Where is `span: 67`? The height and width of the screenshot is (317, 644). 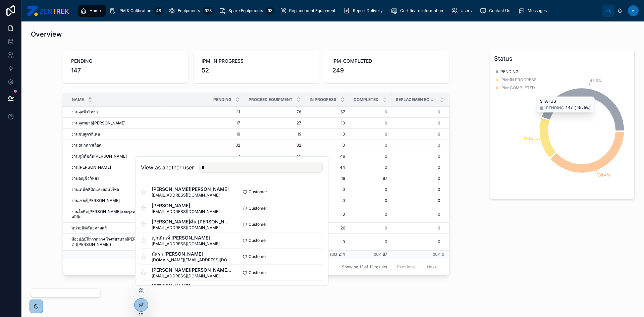
span: 67 is located at coordinates (327, 112).